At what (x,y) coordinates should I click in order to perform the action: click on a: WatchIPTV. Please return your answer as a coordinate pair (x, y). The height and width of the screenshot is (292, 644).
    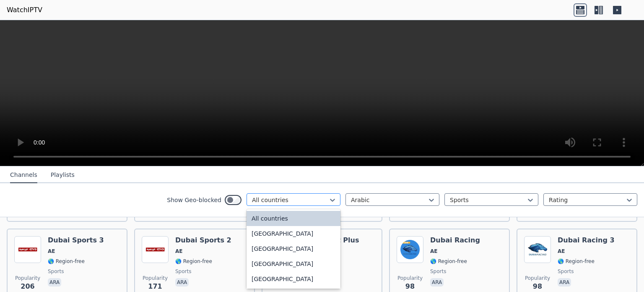
    Looking at the image, I should click on (24, 10).